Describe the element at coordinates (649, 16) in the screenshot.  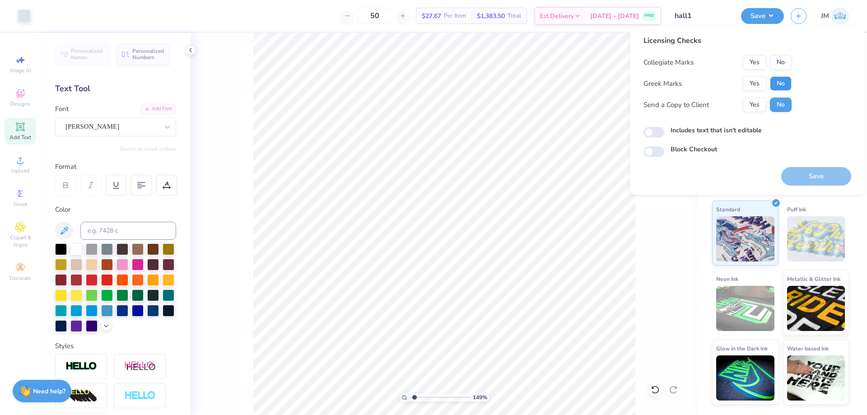
I see `span: FREE` at that location.